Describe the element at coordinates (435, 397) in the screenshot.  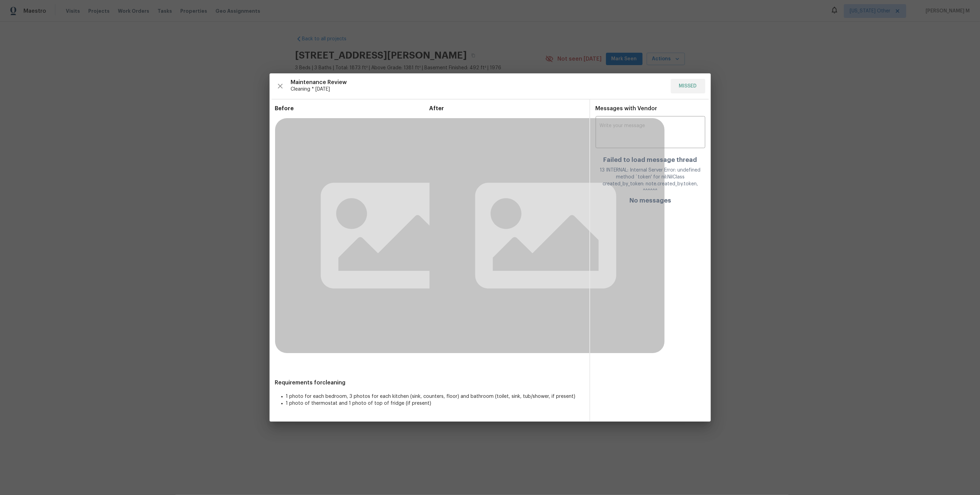
I see `li: 1 photo for each bedroom, 3 photos for each kitchen (sink, counters, floor) and bathroom (toilet,...` at that location.